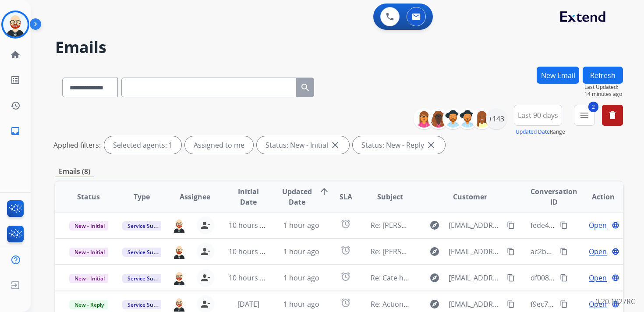 This screenshot has height=312, width=644. What do you see at coordinates (538, 115) in the screenshot?
I see `button: Last 90 days` at bounding box center [538, 115].